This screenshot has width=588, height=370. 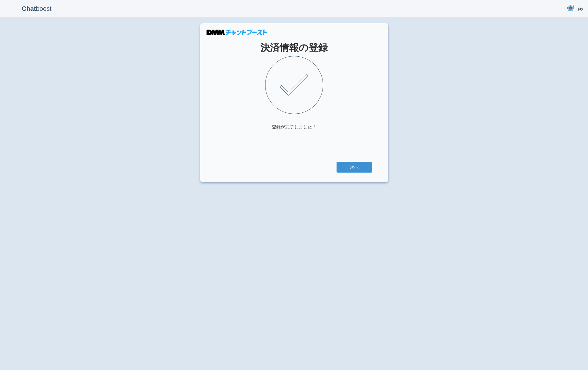 I want to click on a: 次へ, so click(x=355, y=167).